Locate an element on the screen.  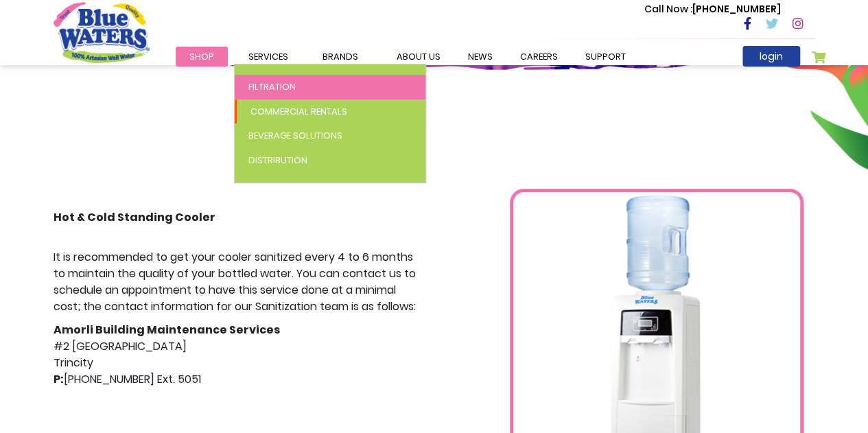
span: Shop is located at coordinates (202, 57).